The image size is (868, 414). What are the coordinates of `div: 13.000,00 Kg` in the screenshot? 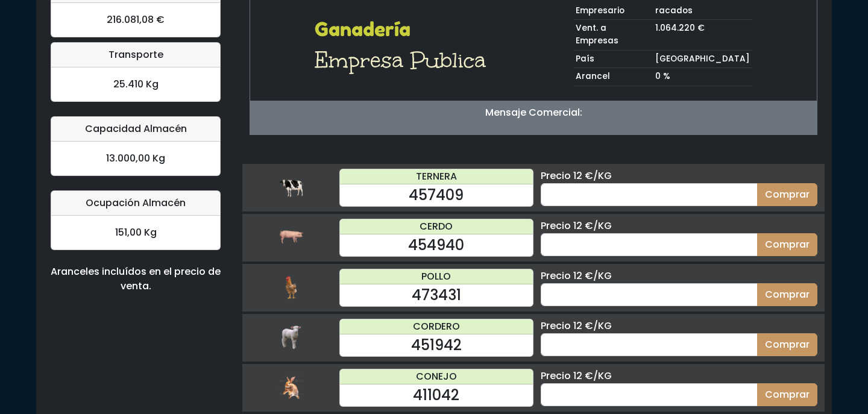 It's located at (136, 158).